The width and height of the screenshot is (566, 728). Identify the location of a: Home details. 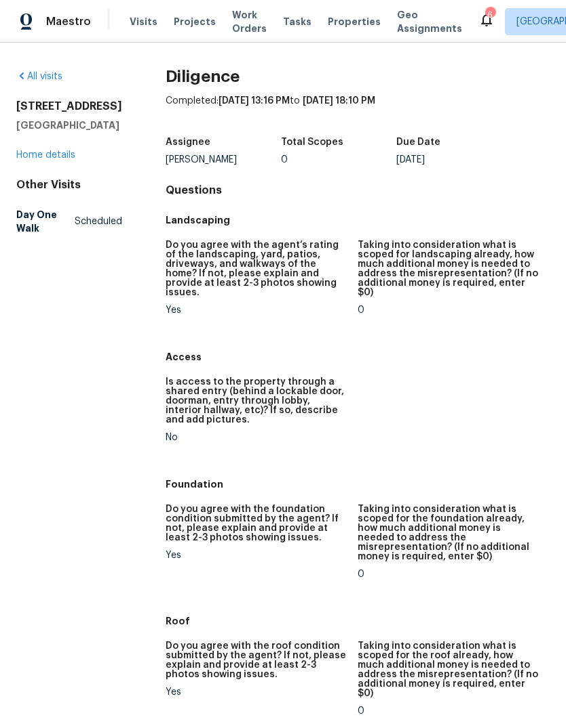
(45, 156).